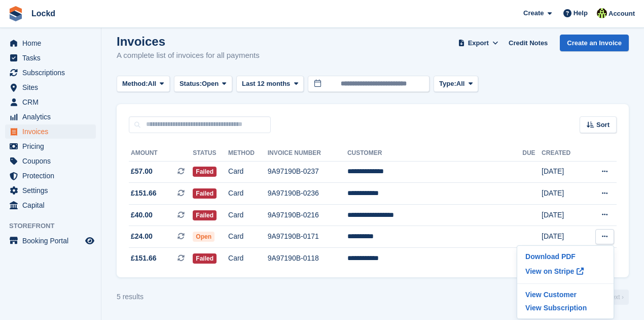 Image resolution: width=644 pixels, height=320 pixels. I want to click on span: Account, so click(622, 14).